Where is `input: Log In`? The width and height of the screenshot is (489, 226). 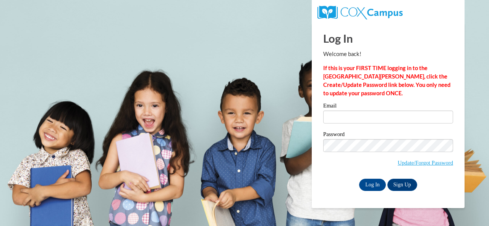 input: Log In is located at coordinates (372, 185).